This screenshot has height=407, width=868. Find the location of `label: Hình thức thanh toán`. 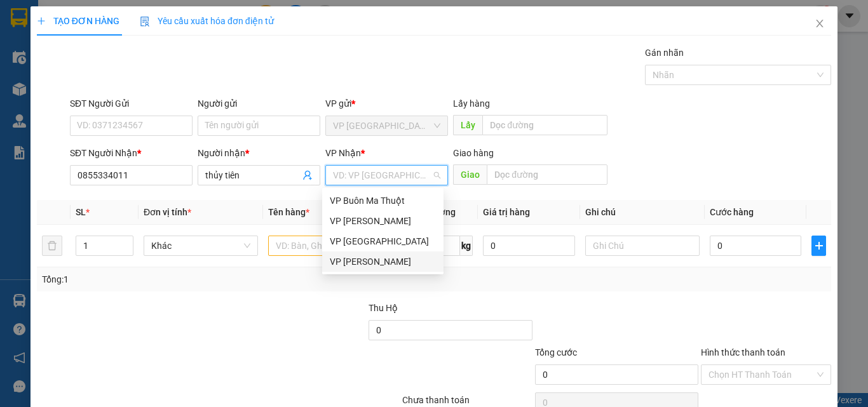

label: Hình thức thanh toán is located at coordinates (743, 353).